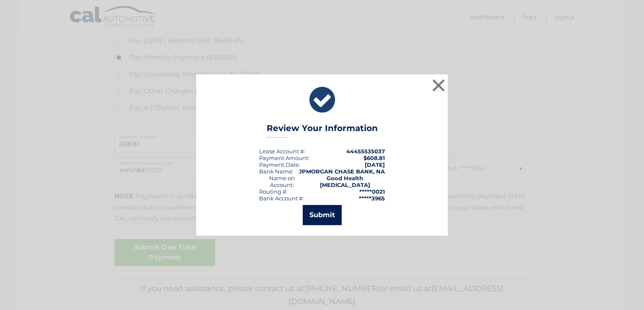 The width and height of the screenshot is (644, 310). Describe the element at coordinates (322, 215) in the screenshot. I see `button: Submit` at that location.